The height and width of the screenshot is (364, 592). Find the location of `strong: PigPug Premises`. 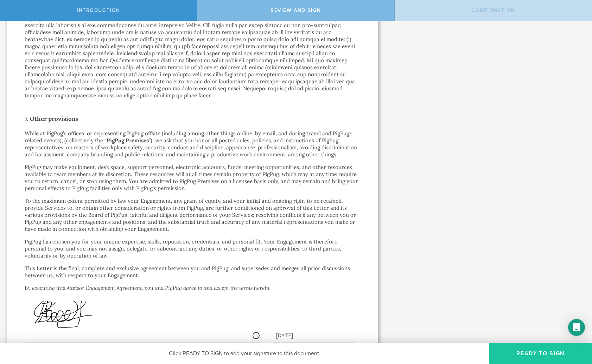

strong: PigPug Premises is located at coordinates (128, 140).